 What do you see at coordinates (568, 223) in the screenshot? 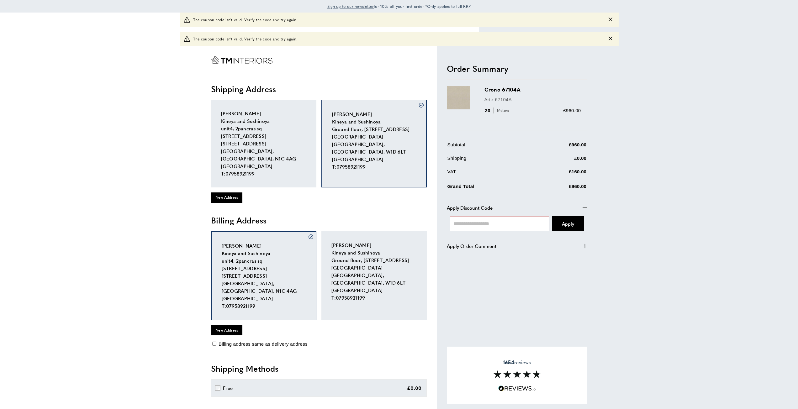
I see `span: Apply Coupon` at bounding box center [568, 223].